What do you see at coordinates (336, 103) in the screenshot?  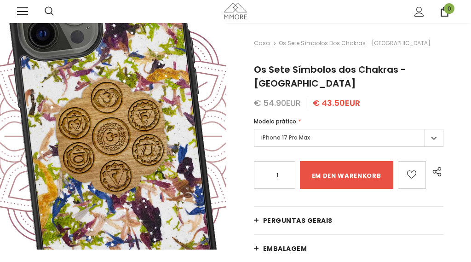 I see `span: € 43.50EUR` at bounding box center [336, 103].